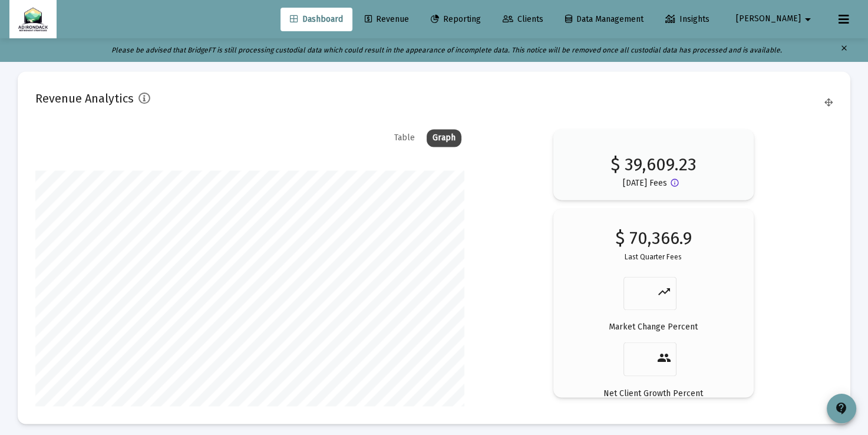  What do you see at coordinates (677, 185) in the screenshot?
I see `mat-icon: Button that displays a tooltip when focused or hovered over` at bounding box center [677, 185].